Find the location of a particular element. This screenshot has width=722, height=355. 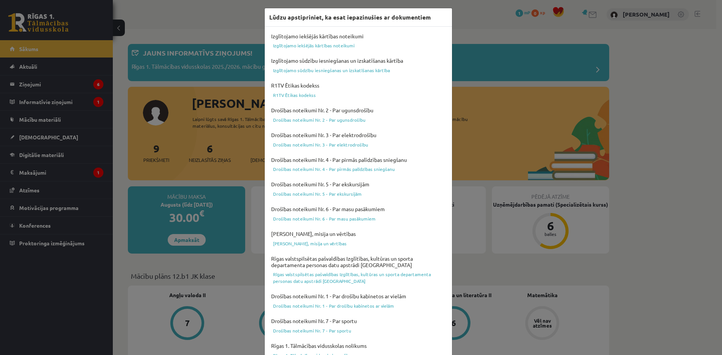

a: Drošības noteikumi Nr. 4 - Par pirmās palīdzības sniegšanu is located at coordinates (358, 169).